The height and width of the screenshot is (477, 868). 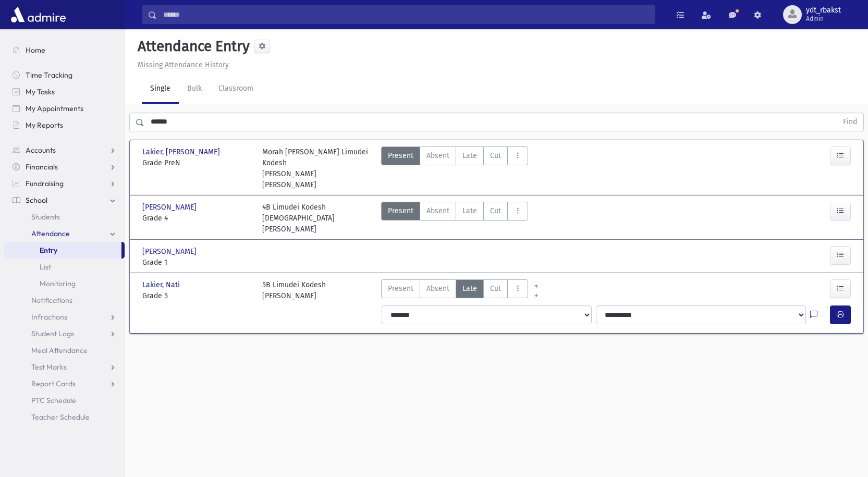 What do you see at coordinates (36, 200) in the screenshot?
I see `span: School` at bounding box center [36, 200].